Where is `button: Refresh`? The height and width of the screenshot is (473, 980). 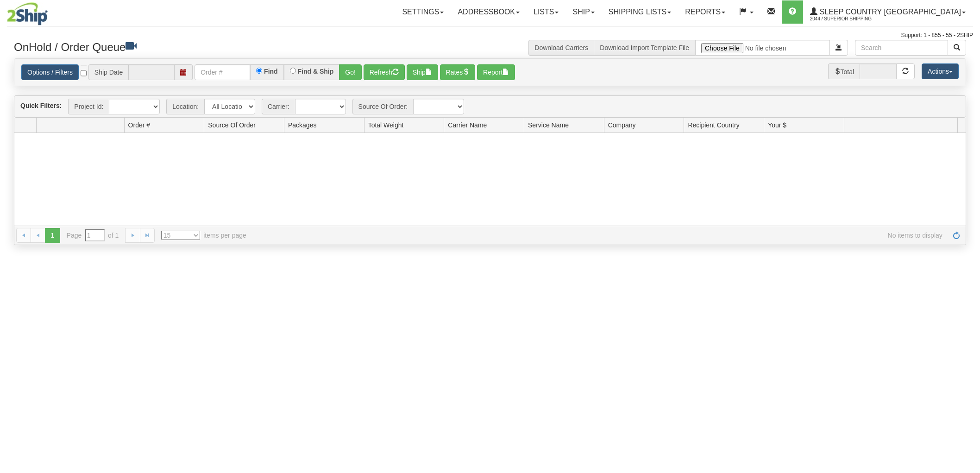 button: Refresh is located at coordinates (384, 72).